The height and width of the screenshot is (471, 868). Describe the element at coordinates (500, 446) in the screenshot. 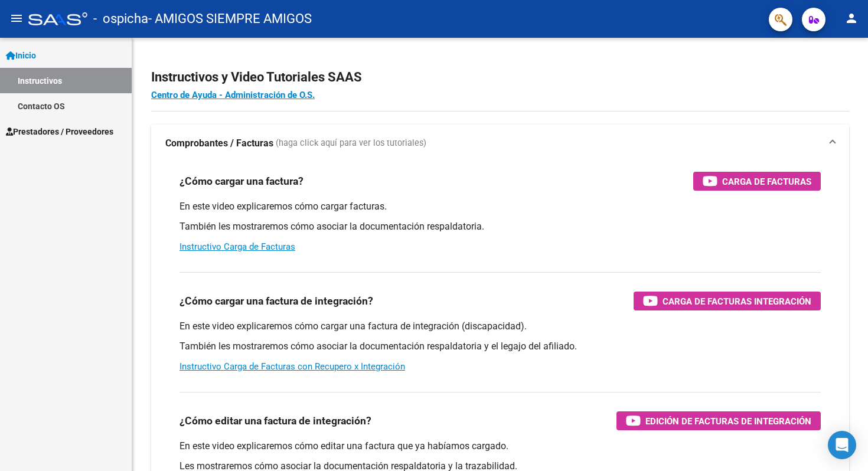

I see `p: En este video explicaremos cómo editar una factura que ya habíamos cargado.` at that location.